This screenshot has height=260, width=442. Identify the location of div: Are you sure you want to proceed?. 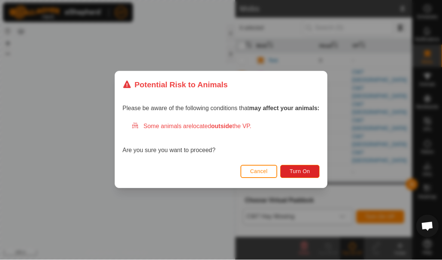
(221, 139).